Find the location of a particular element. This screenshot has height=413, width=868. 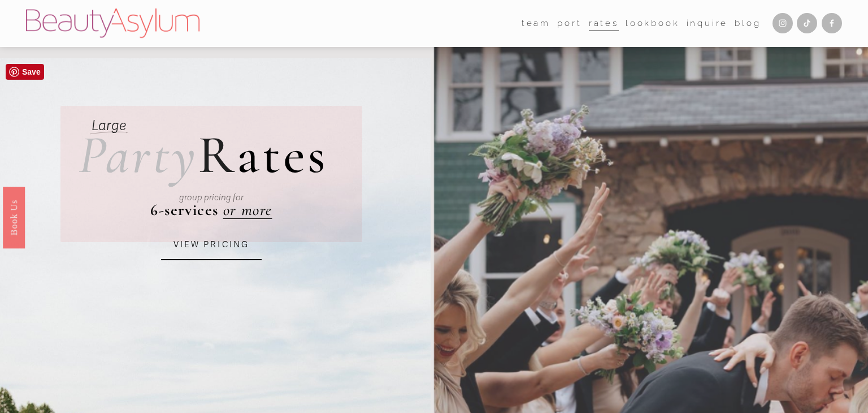

span: team is located at coordinates (536, 23).